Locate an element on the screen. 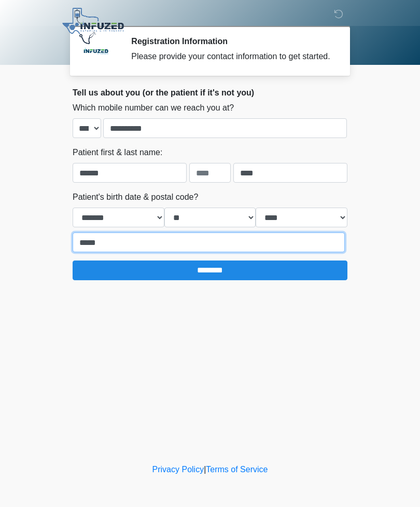 This screenshot has height=507, width=420. label: Patient first & last name: is located at coordinates (117, 153).